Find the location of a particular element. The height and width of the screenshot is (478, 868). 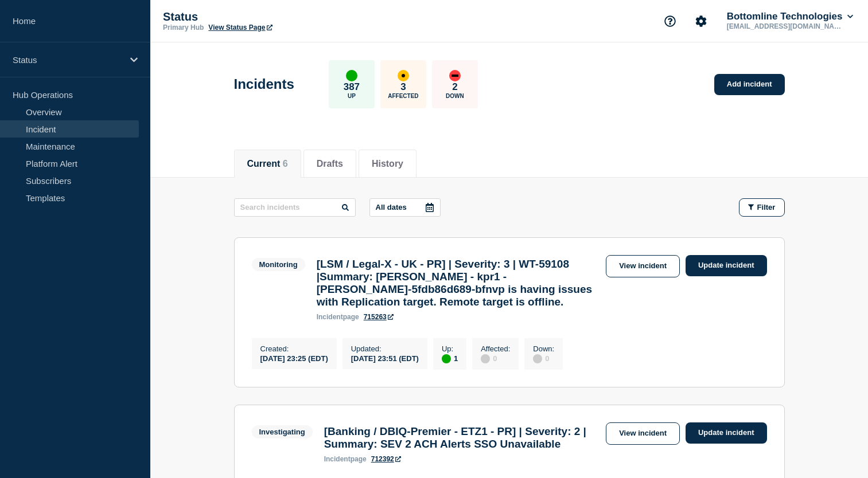

button: Filter is located at coordinates (762, 208).